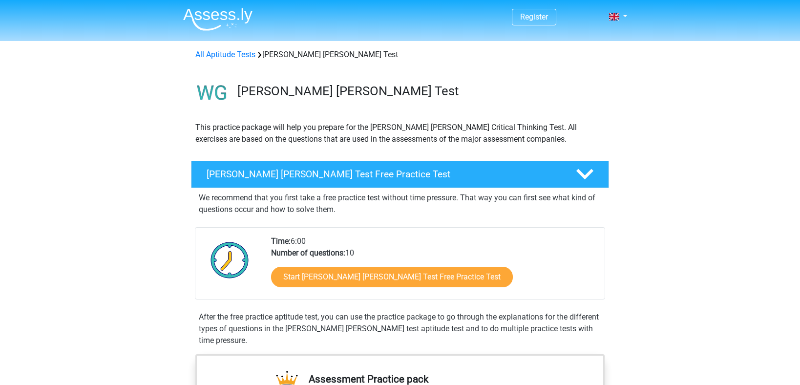 The width and height of the screenshot is (800, 385). What do you see at coordinates (281, 241) in the screenshot?
I see `b: Time:` at bounding box center [281, 241].